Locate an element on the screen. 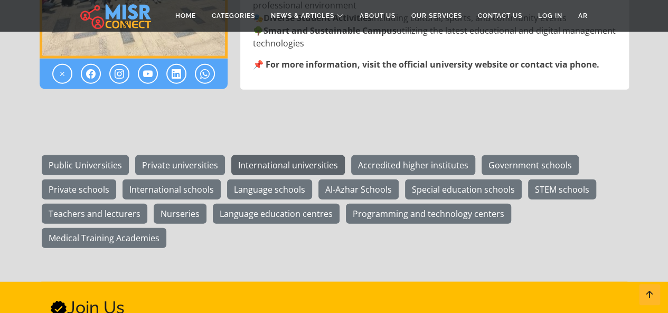 This screenshot has width=668, height=313. a: Al-Azhar Schools is located at coordinates (359, 190).